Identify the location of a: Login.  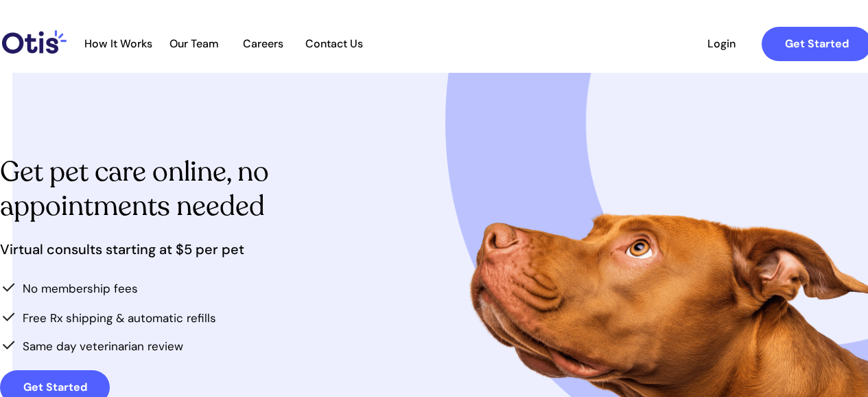
(721, 44).